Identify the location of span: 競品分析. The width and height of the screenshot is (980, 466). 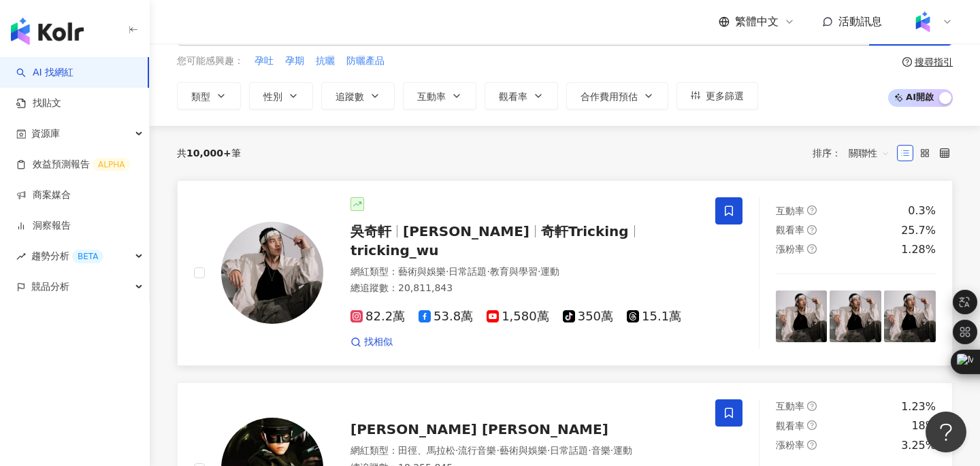
(50, 287).